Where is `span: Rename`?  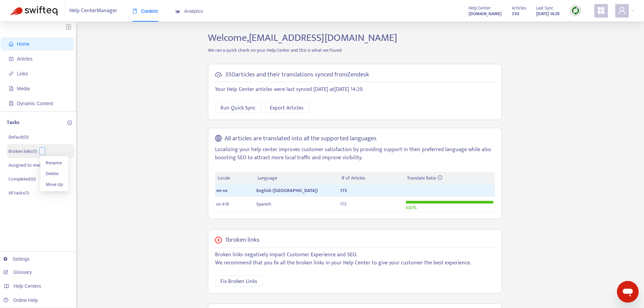
span: Rename is located at coordinates (54, 163).